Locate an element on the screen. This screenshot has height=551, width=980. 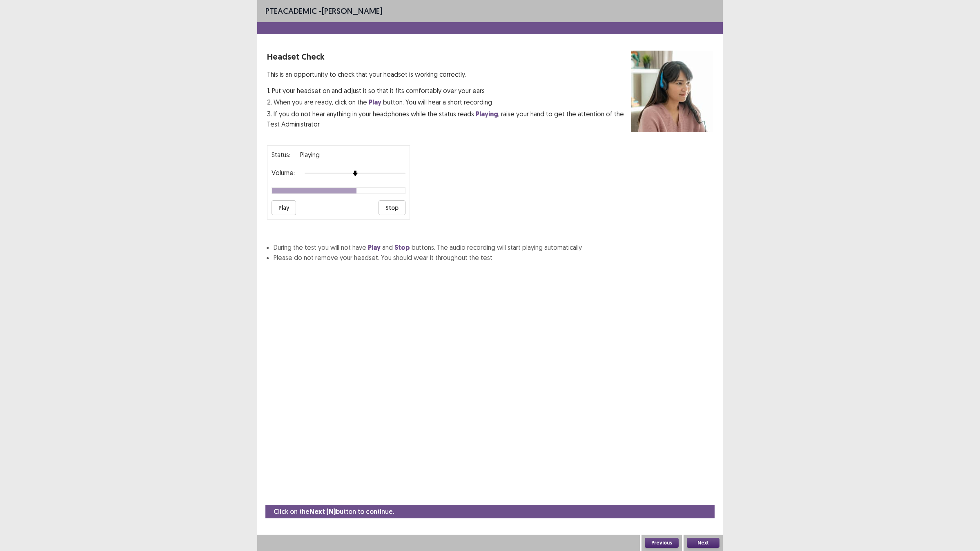
p: This is an opportunity to check that your headset is working correctly. is located at coordinates (449, 74).